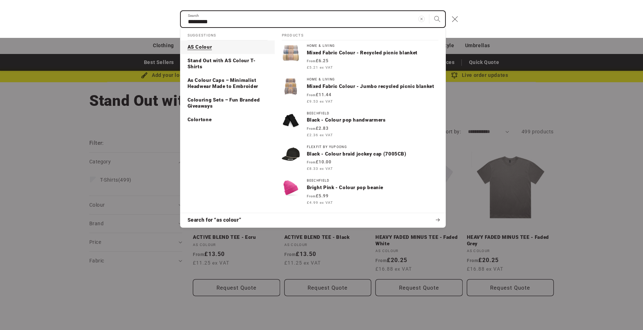 The height and width of the screenshot is (330, 643). What do you see at coordinates (228, 103) in the screenshot?
I see `p: Colouring Sets – Fun Branded Giveaways` at bounding box center [228, 103].